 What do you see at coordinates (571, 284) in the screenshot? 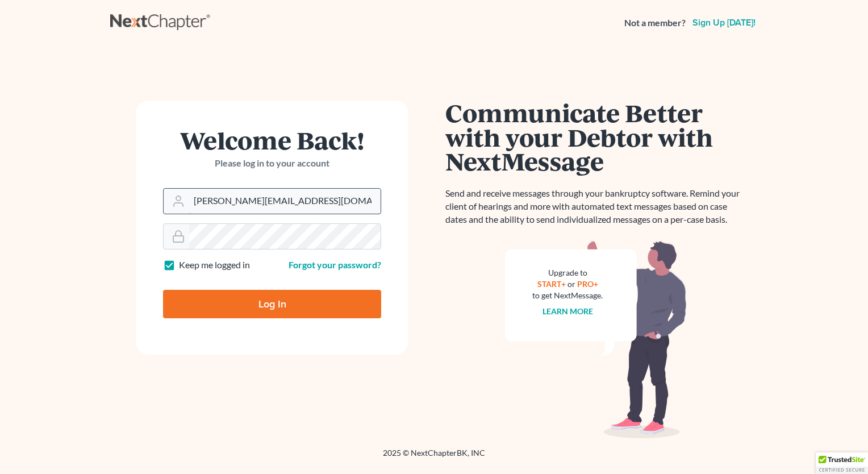
I see `span: or` at bounding box center [571, 284].